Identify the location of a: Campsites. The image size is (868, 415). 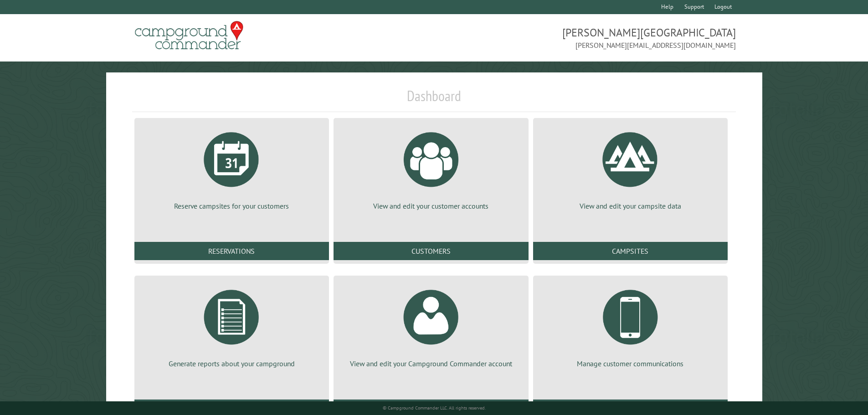
(630, 251).